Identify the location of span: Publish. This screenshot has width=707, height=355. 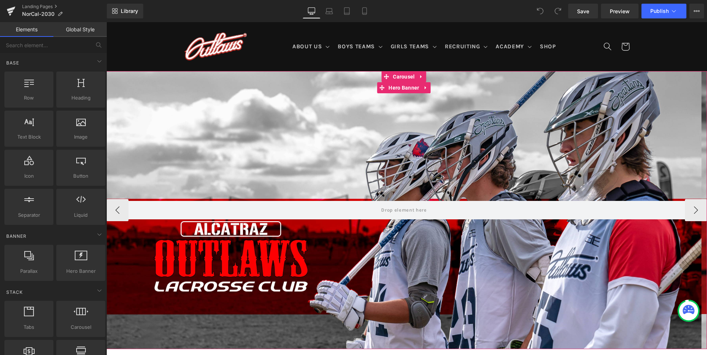
(660, 11).